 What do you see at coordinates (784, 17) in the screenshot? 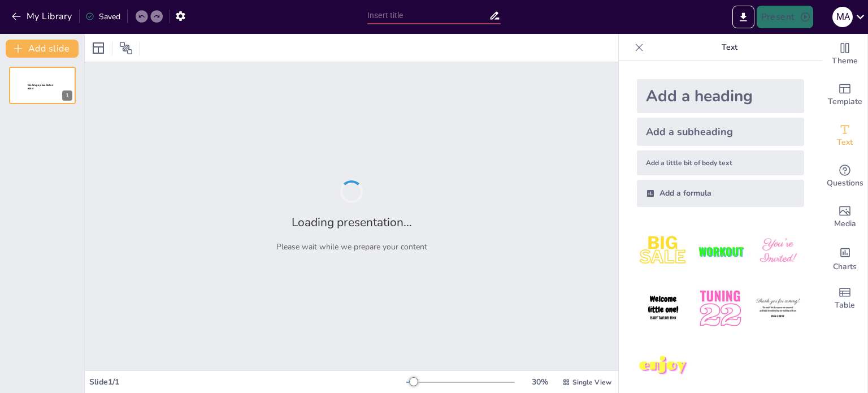
I see `button: Present` at bounding box center [784, 17].